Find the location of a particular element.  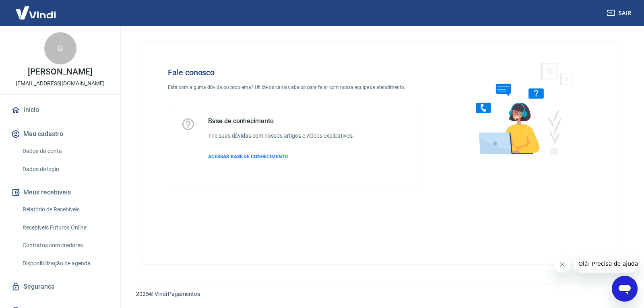

a: Relatório de Recebíveis is located at coordinates (65, 209).